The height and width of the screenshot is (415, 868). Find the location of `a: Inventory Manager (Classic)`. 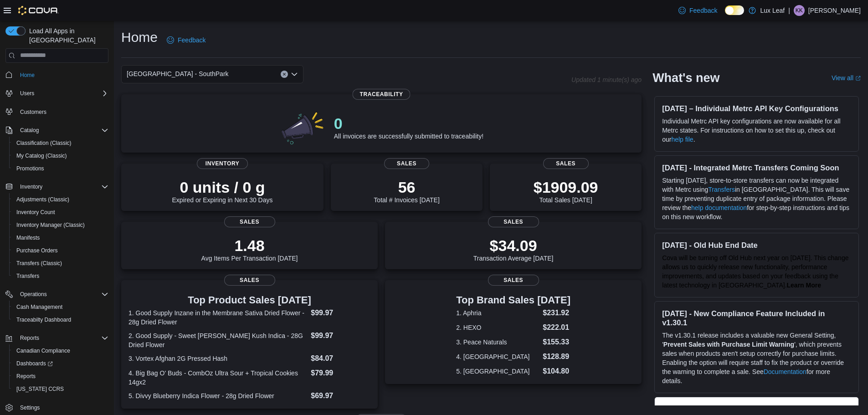

a: Inventory Manager (Classic) is located at coordinates (50, 225).